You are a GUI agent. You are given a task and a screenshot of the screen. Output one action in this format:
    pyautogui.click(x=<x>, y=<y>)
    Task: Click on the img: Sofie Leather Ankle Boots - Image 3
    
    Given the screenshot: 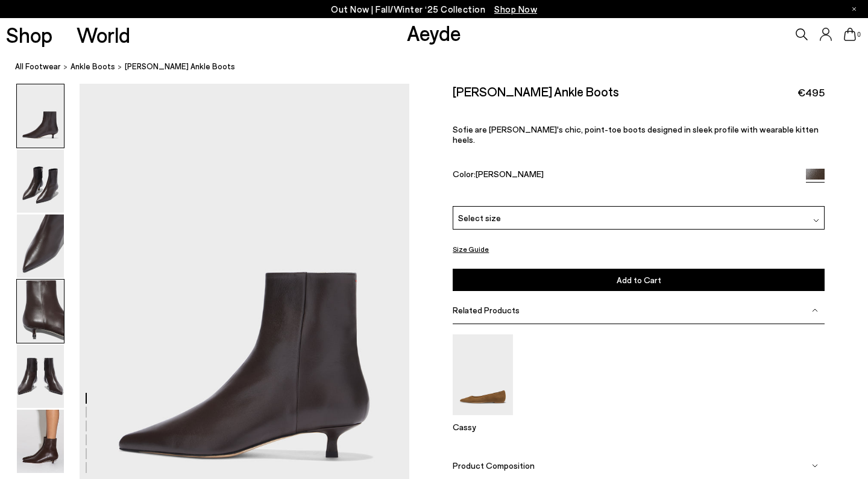 What is the action you would take?
    pyautogui.click(x=40, y=246)
    